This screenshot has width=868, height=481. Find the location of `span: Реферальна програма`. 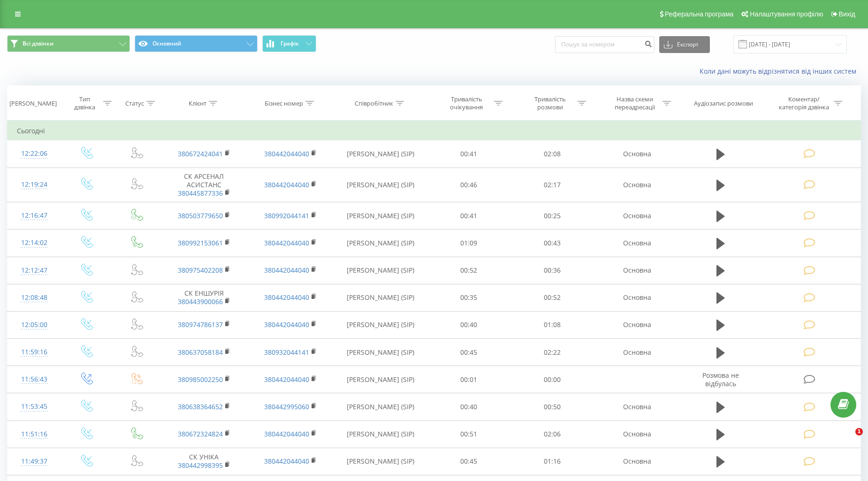

span: Реферальна програма is located at coordinates (700, 14).